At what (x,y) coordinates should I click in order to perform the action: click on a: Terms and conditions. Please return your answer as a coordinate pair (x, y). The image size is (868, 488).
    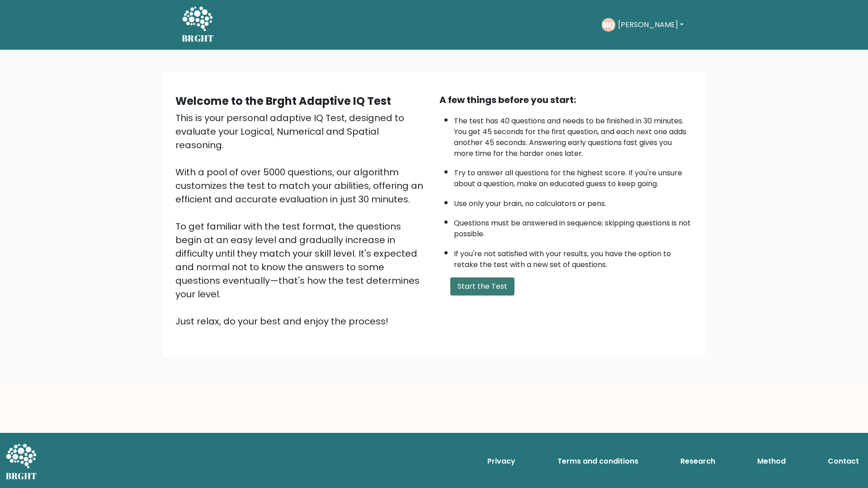
    Looking at the image, I should click on (598, 461).